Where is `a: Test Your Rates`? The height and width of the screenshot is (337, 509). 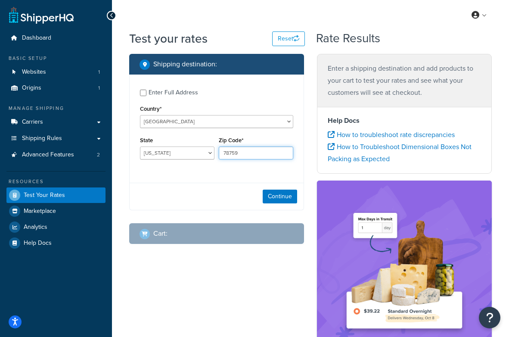
a: Test Your Rates is located at coordinates (56, 195).